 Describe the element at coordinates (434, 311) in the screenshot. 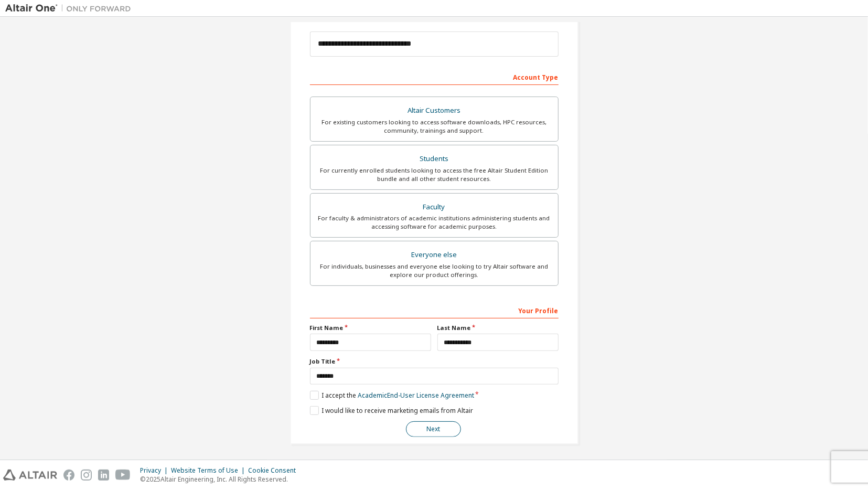

I see `div: Your Profile` at that location.